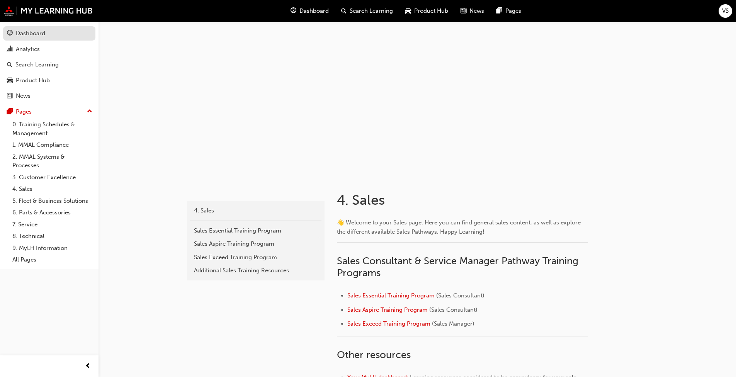 This screenshot has width=736, height=377. I want to click on span: Product Hub, so click(431, 11).